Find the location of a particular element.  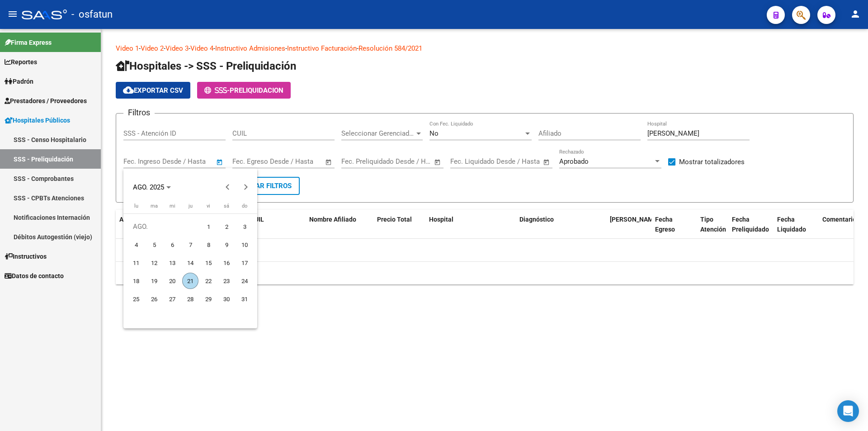

button: 27 de agosto de 2025 is located at coordinates (172, 299).